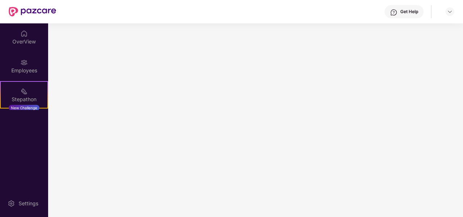 This screenshot has width=463, height=217. What do you see at coordinates (409, 12) in the screenshot?
I see `div: Get Help` at bounding box center [409, 12].